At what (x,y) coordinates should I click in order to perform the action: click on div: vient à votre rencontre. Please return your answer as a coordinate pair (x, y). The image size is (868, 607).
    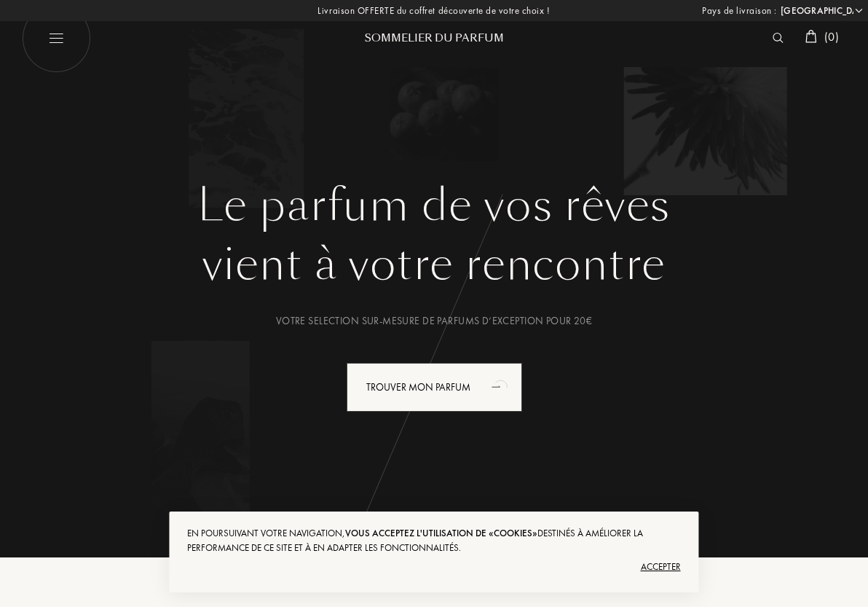
    Looking at the image, I should click on (434, 264).